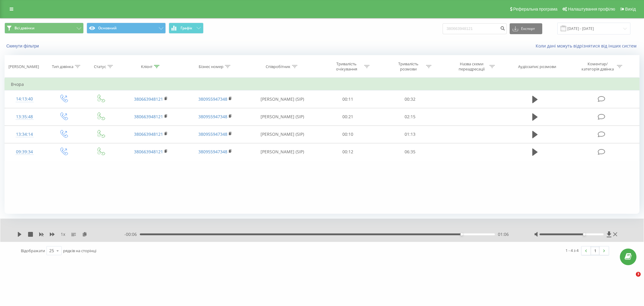 This screenshot has height=306, width=644. Describe the element at coordinates (471, 66) in the screenshot. I see `div: Назва схеми переадресації` at that location.